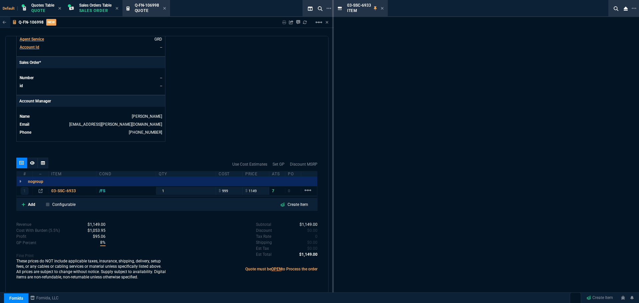 Image resolution: width=639 pixels, height=303 pixels. What do you see at coordinates (32, 39) in the screenshot?
I see `span: Agent Service` at bounding box center [32, 39].